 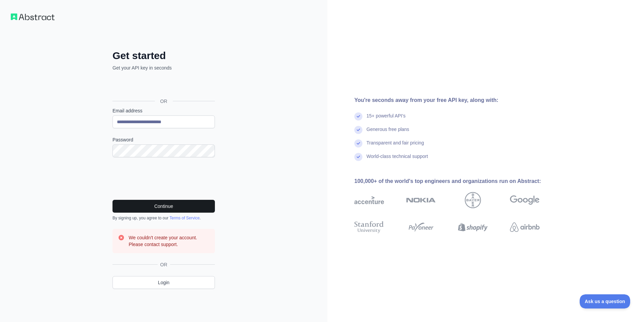 I want to click on img: Workflow, so click(x=33, y=17).